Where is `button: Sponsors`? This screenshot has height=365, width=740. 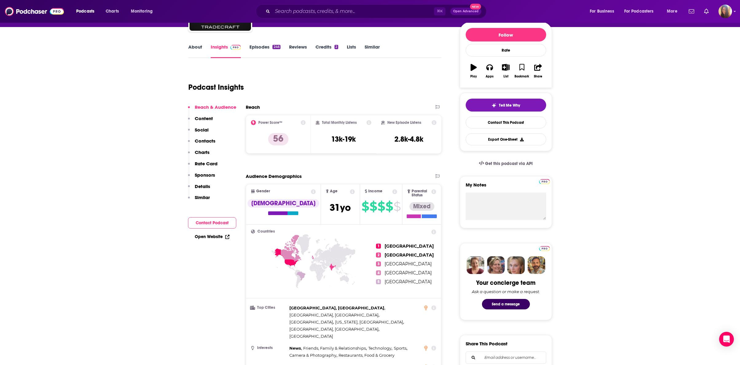
button: Sponsors is located at coordinates (202, 178).